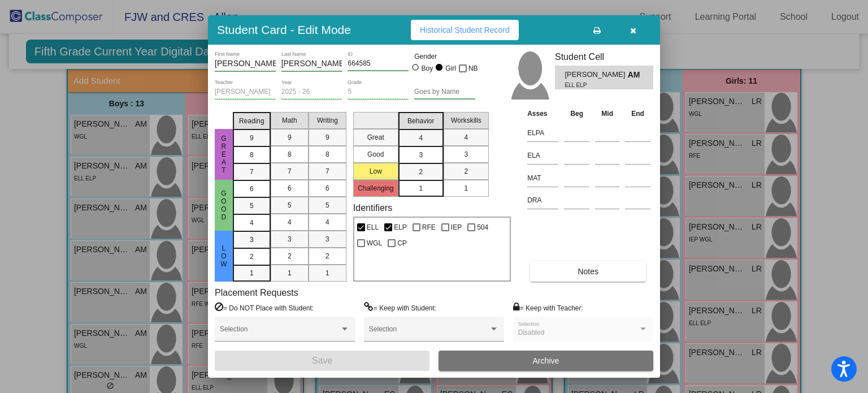  Describe the element at coordinates (456, 227) in the screenshot. I see `span: IEP` at that location.